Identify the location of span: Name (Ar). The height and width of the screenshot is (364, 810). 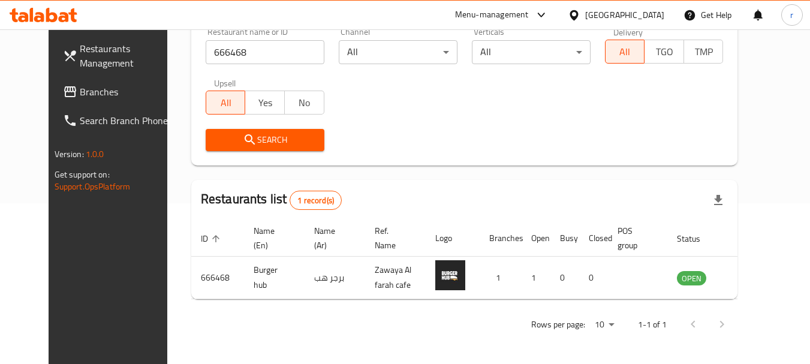
(332, 238).